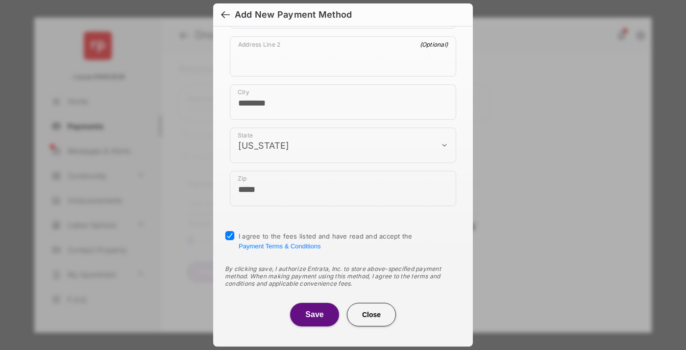  Describe the element at coordinates (315, 314) in the screenshot. I see `button: Save` at that location.